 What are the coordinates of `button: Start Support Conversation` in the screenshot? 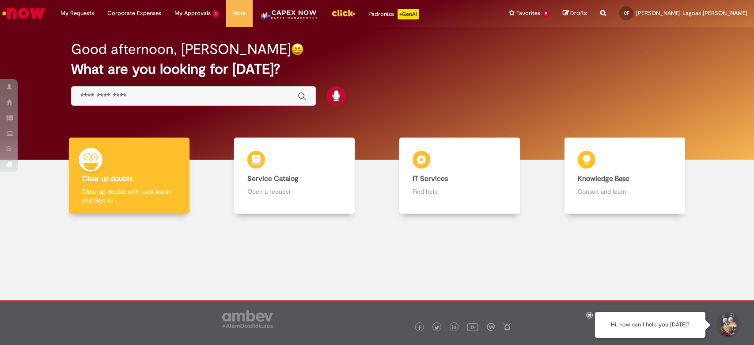 It's located at (728, 325).